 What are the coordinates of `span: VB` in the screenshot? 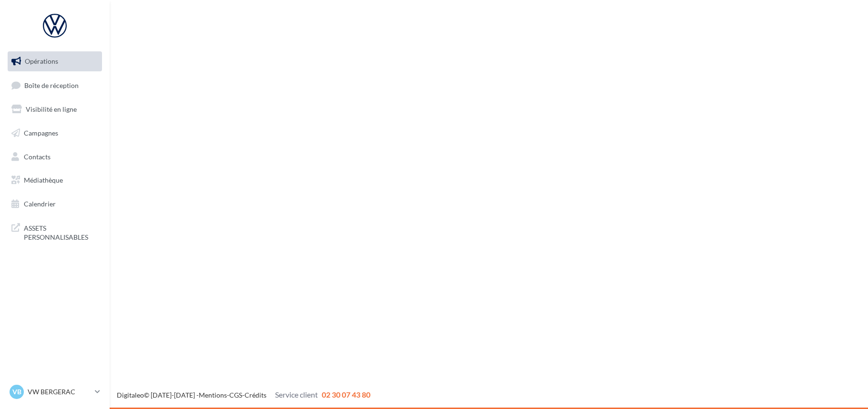 It's located at (17, 392).